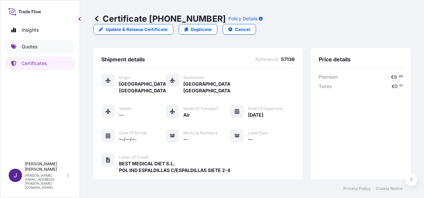 The image size is (424, 198). I want to click on span: Vessel, so click(125, 109).